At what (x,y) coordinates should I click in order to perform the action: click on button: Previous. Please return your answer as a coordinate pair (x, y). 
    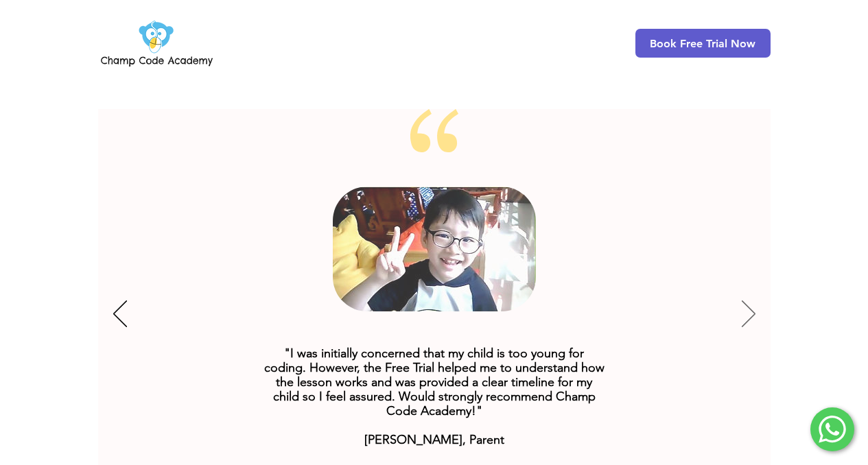
    Looking at the image, I should click on (120, 314).